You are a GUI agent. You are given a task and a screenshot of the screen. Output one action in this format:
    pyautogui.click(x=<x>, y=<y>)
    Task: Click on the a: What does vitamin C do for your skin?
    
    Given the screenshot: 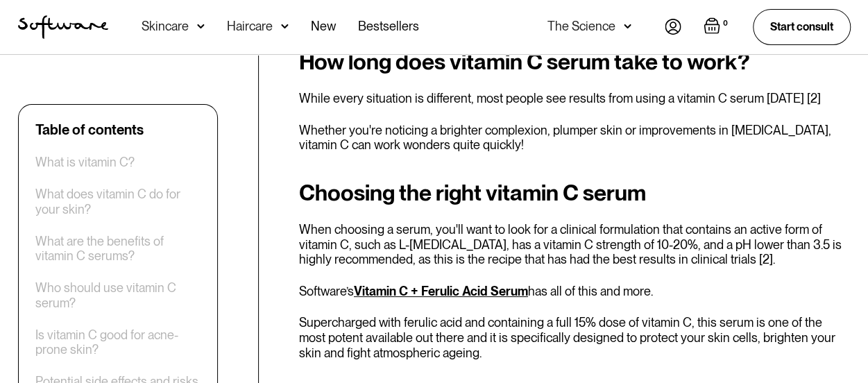 What is the action you would take?
    pyautogui.click(x=118, y=201)
    